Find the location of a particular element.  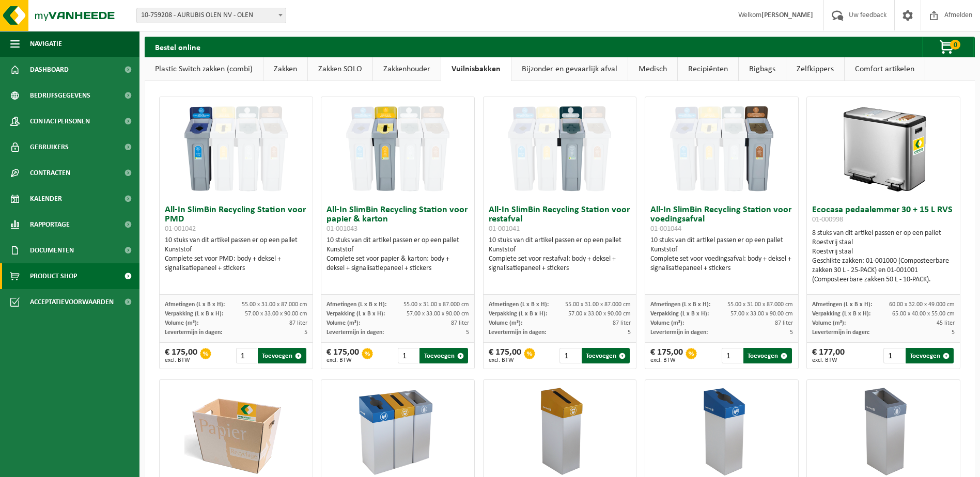

a: Vuilnisbakken is located at coordinates (476, 69).